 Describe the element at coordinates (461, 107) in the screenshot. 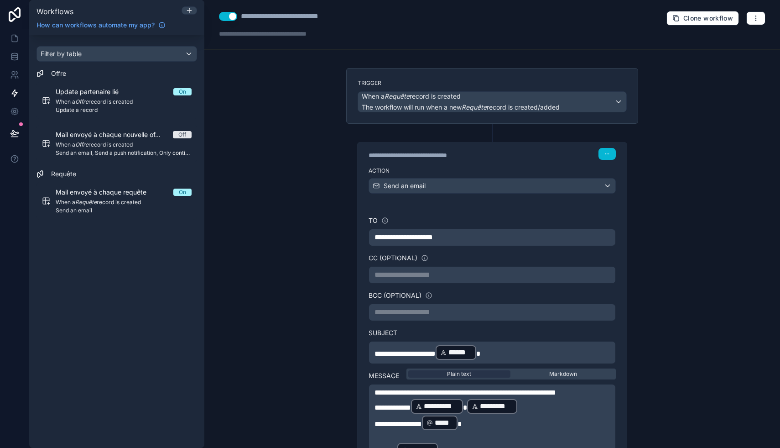

I see `span: The workflow will run when a new record is created/added` at that location.